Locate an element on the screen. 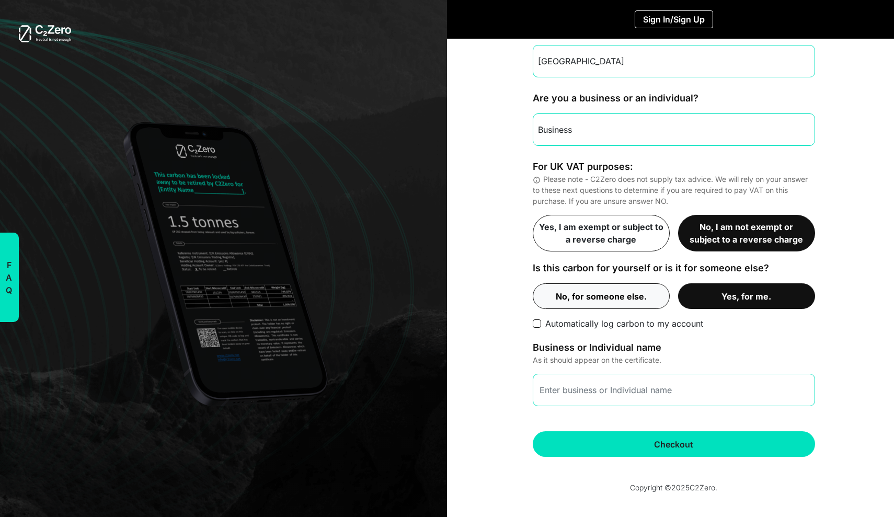 The image size is (894, 517). p: As it should appear on the certificate. is located at coordinates (674, 360).